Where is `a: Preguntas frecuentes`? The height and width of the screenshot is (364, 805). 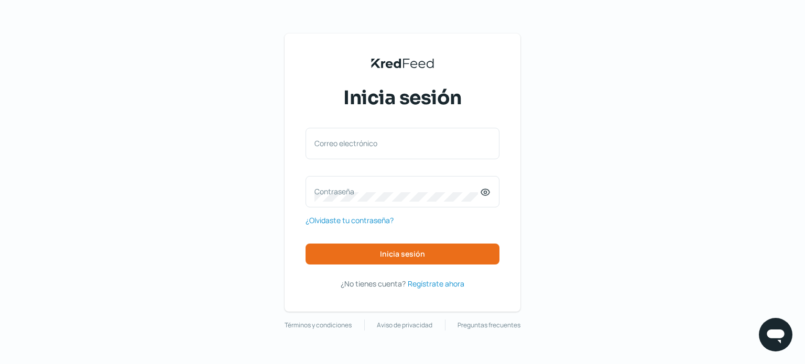
a: Preguntas frecuentes is located at coordinates (489, 325).